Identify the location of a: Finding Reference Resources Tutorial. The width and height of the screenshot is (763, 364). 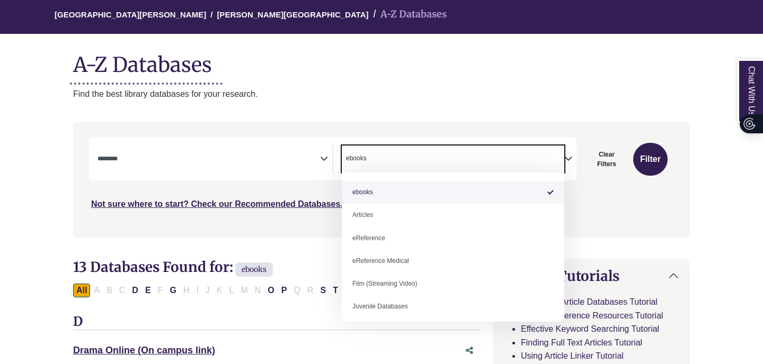
(592, 316).